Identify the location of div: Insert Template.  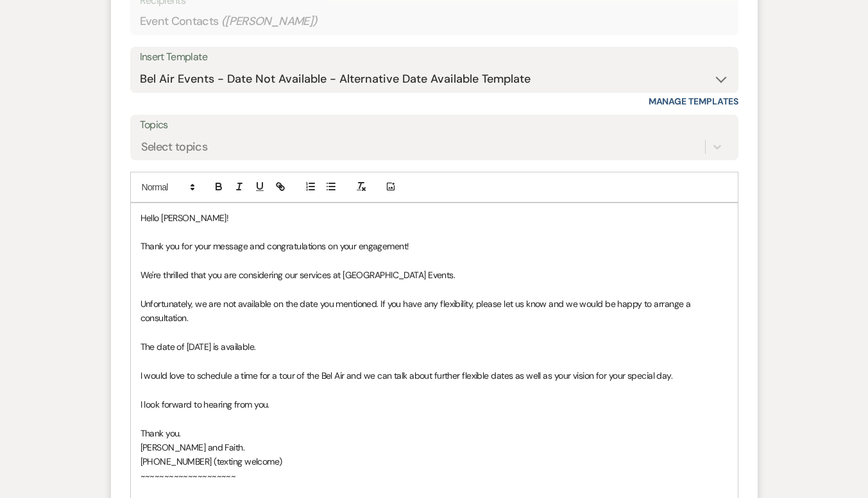
(434, 57).